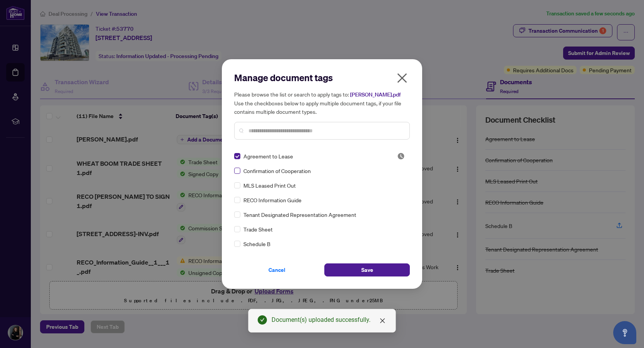 The width and height of the screenshot is (644, 348). What do you see at coordinates (299, 215) in the screenshot?
I see `span: Tenant Designated Representation Agreement` at bounding box center [299, 215].